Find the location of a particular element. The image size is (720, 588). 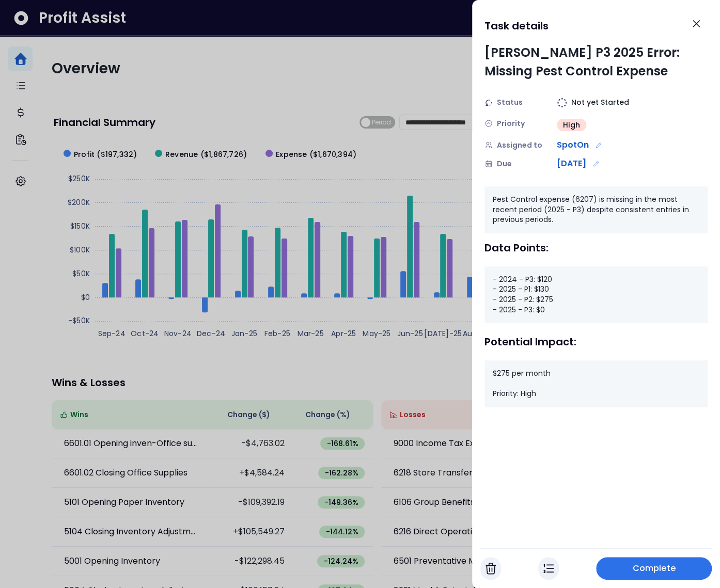

button: Edit assignment is located at coordinates (599, 145).